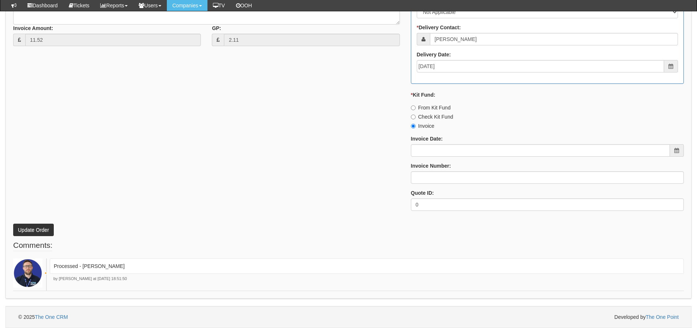  What do you see at coordinates (431, 166) in the screenshot?
I see `label: Invoice Number:` at bounding box center [431, 166].